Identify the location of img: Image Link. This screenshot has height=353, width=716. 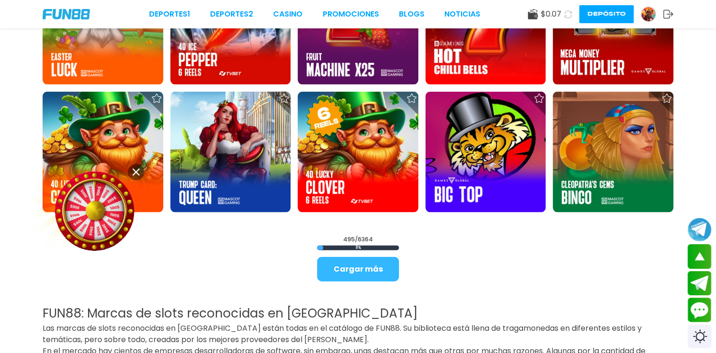
(95, 211).